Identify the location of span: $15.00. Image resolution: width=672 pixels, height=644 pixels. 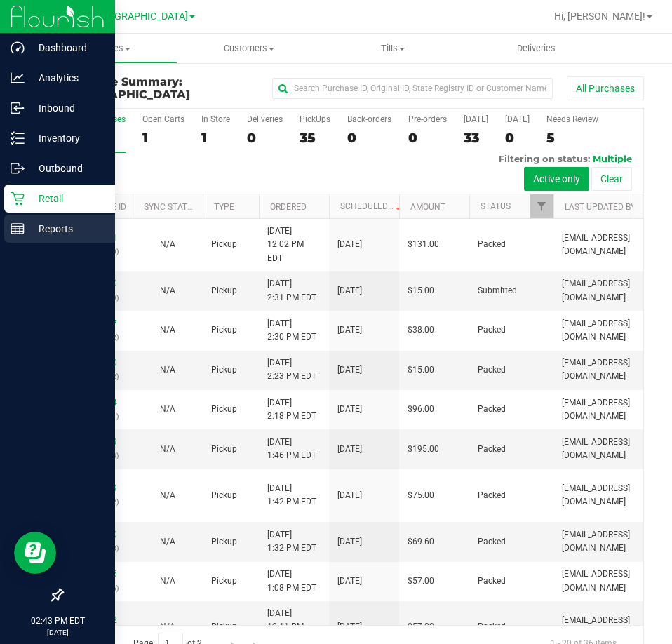
(421, 291).